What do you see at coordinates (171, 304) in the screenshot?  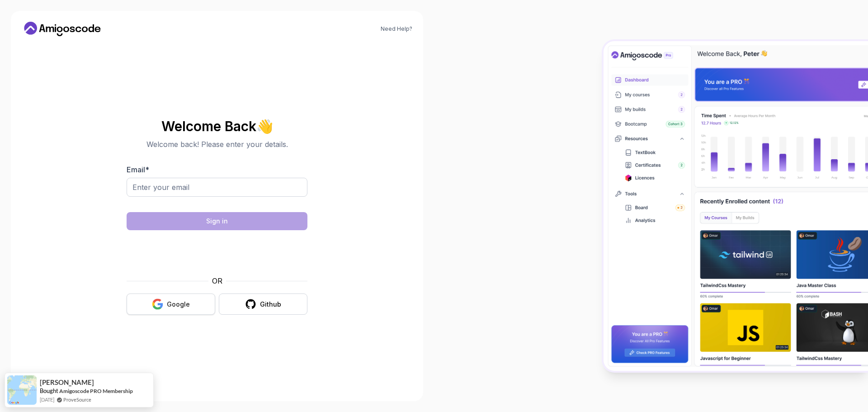 I see `button: Google` at bounding box center [171, 304].